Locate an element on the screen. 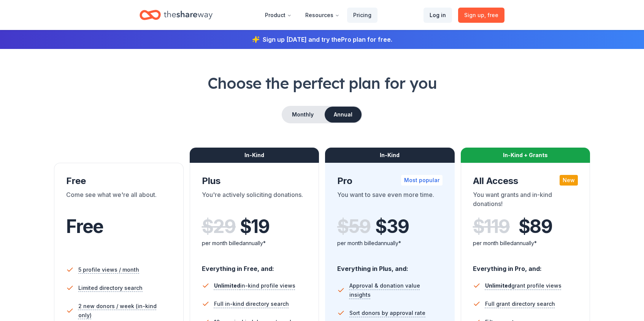 This screenshot has height=321, width=644. span: 5 profile views / month is located at coordinates (109, 270).